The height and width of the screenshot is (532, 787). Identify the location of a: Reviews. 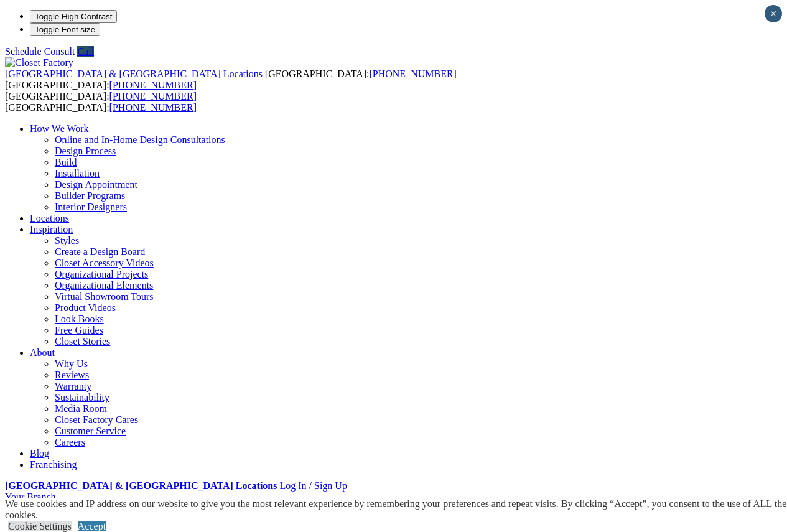
(72, 375).